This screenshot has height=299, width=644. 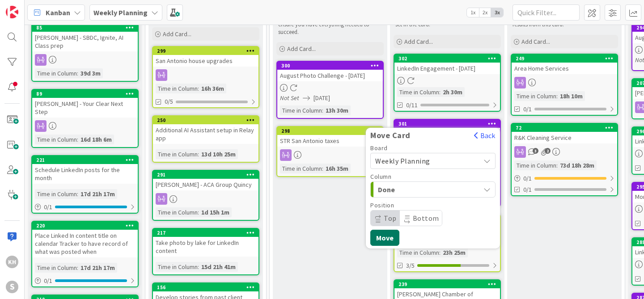 What do you see at coordinates (85, 184) in the screenshot?
I see `a: 221Schedule LinkedIn posts for the monthTime in Column:17d 21h 17m0/1` at bounding box center [85, 184].